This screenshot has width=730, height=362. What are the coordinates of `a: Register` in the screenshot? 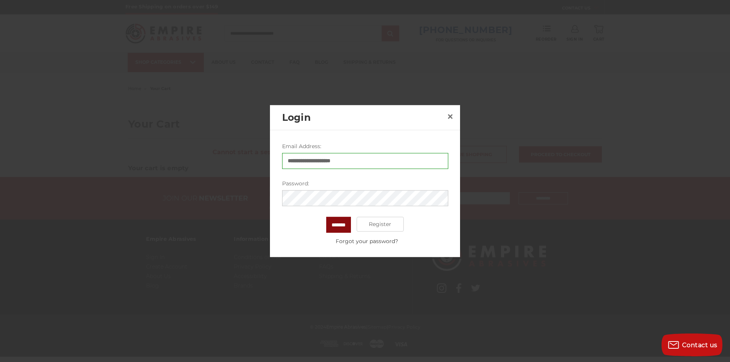 It's located at (380, 224).